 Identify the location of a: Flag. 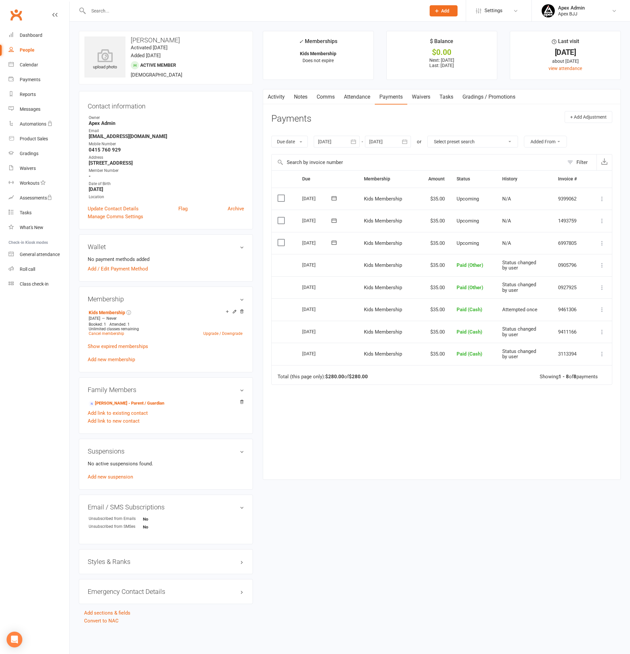
(183, 209).